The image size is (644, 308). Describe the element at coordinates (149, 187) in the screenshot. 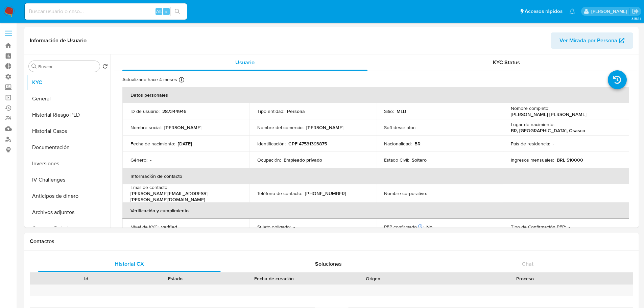

I see `p: Email de contacto :` at that location.